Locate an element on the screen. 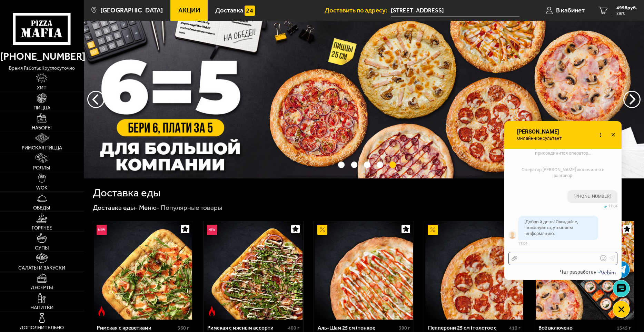  span: Добрый день! Ожидайте, пожалуйста, уточняем информацию. is located at coordinates (552, 227).